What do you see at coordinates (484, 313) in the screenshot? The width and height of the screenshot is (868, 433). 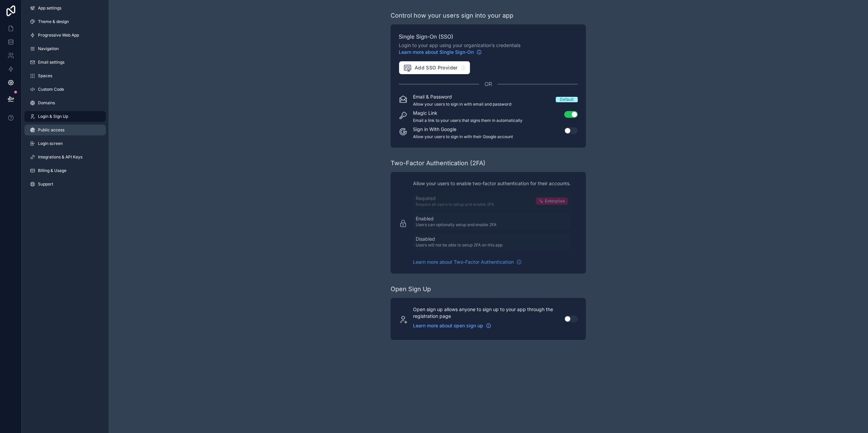 I see `p: Open sign up allows anyone to sign up to your app through the registration page` at bounding box center [484, 313].